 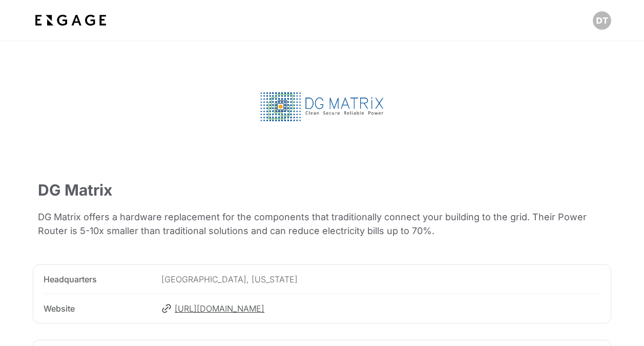 What do you see at coordinates (603, 21) in the screenshot?
I see `button: Open profile menu` at bounding box center [603, 21].